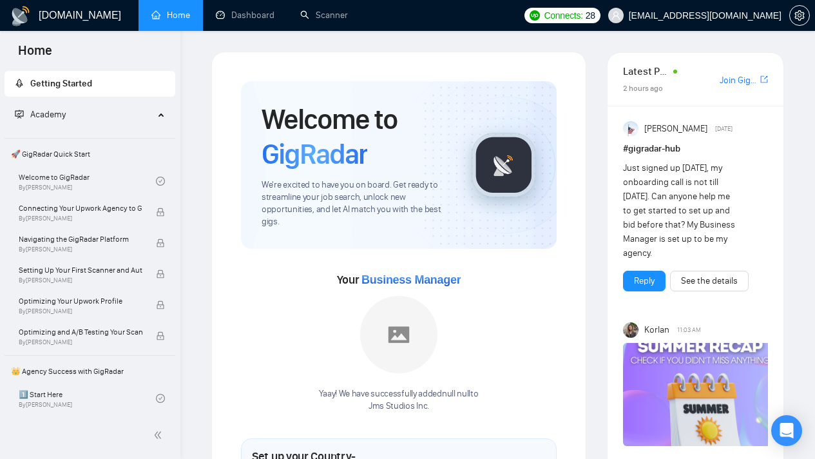 This screenshot has width=815, height=459. Describe the element at coordinates (171, 15) in the screenshot. I see `a: homeHome` at that location.